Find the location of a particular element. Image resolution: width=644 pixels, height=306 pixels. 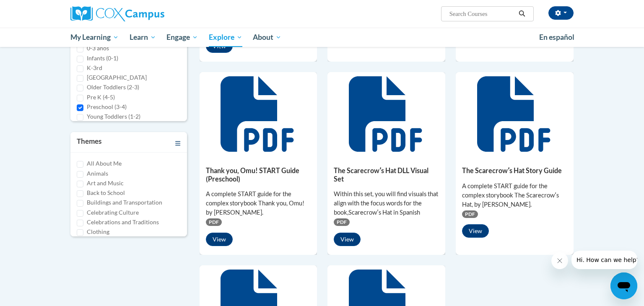

label: K-3rd is located at coordinates (94, 68).